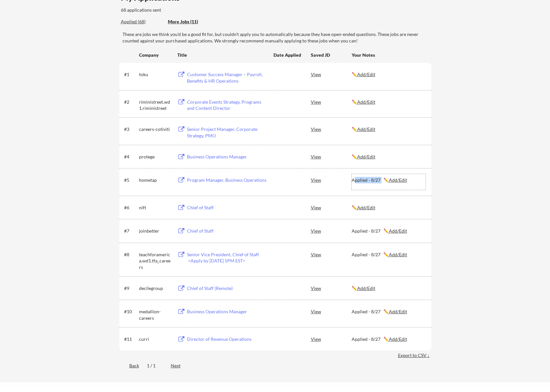 This screenshot has height=392, width=550. I want to click on div: Senior Project Manager, Corporate Strategy, PMO, so click(227, 132).